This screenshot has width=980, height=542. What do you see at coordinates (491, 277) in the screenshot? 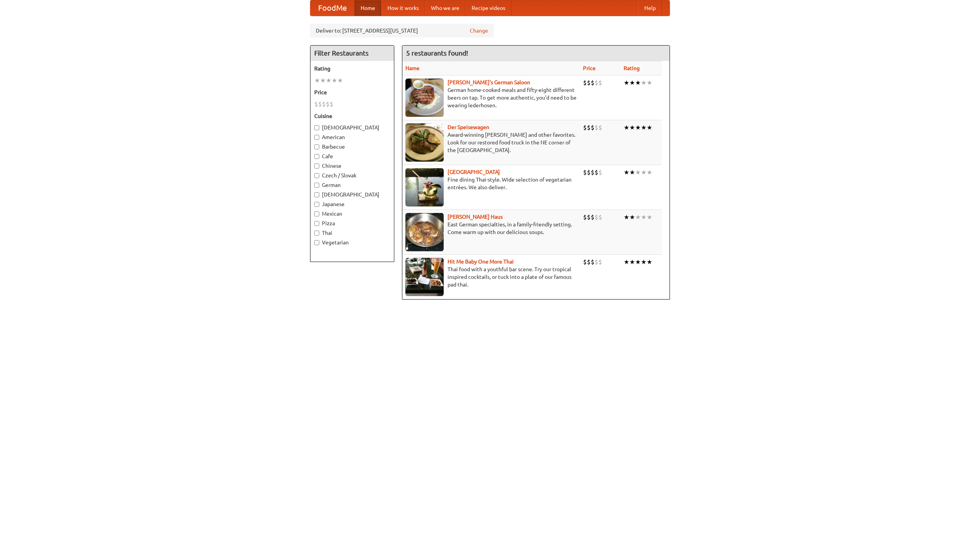
I see `p: Thai food with a youthful bar scene. Try our tropical inspired cocktails, or tuck into a plate of...` at bounding box center [491, 277].